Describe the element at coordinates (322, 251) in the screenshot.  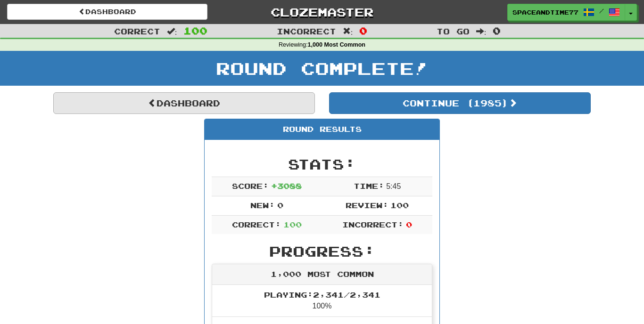
I see `h2: Progress:` at that location.